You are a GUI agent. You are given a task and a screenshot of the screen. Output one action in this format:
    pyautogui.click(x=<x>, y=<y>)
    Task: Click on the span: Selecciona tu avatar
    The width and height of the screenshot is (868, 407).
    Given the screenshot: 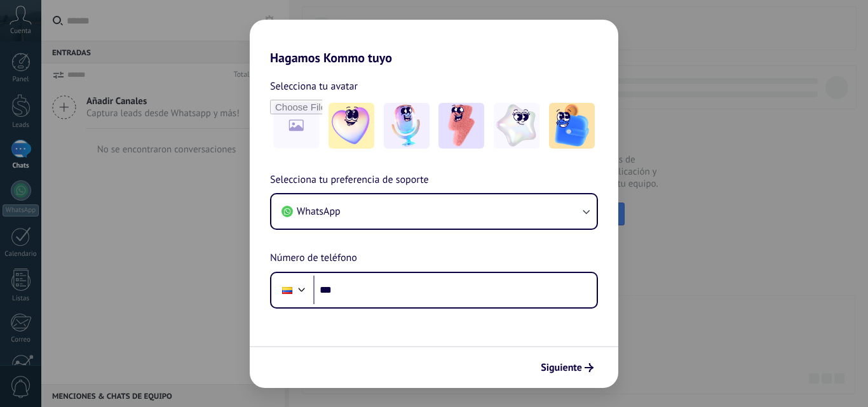 What is the action you would take?
    pyautogui.click(x=314, y=86)
    